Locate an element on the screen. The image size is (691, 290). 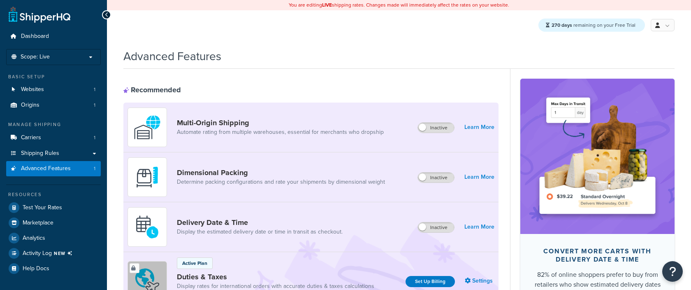
div: Convert more carts with delivery date & time is located at coordinates (597, 255).